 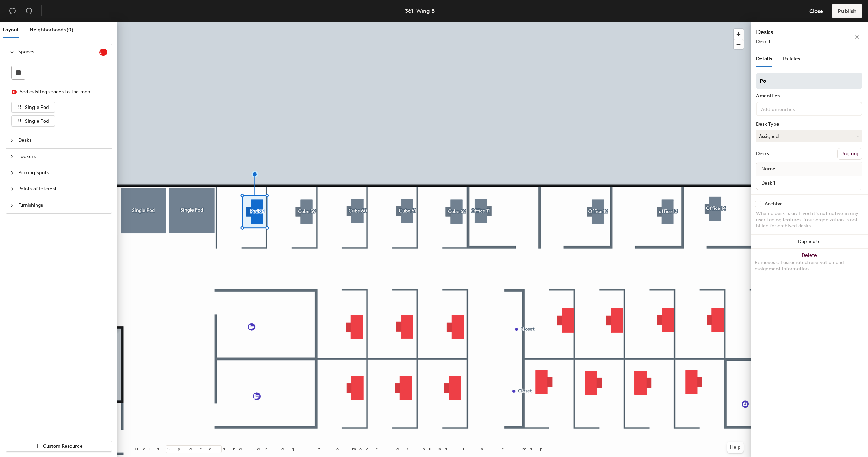 What do you see at coordinates (63, 205) in the screenshot?
I see `span: Furnishings` at bounding box center [63, 205].